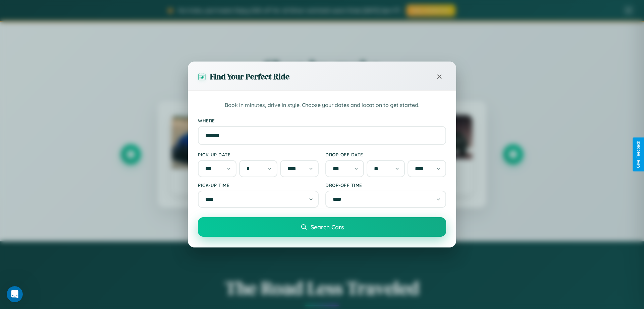  What do you see at coordinates (386, 154) in the screenshot?
I see `label: Drop-off Date` at bounding box center [386, 154].